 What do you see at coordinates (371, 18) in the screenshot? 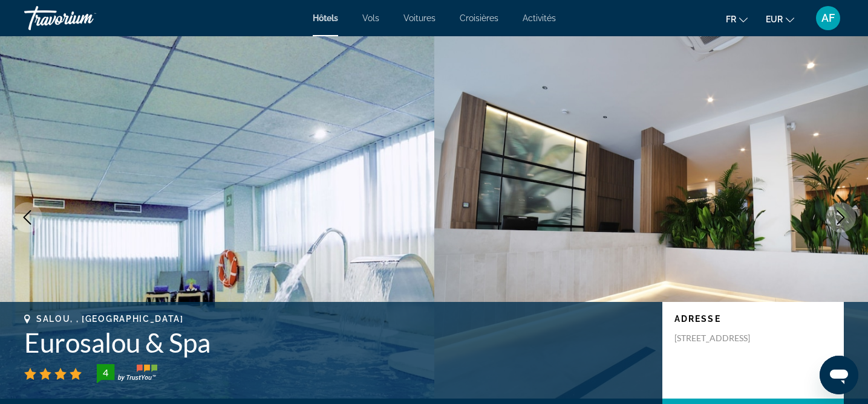
I see `a: Vols` at bounding box center [371, 18].